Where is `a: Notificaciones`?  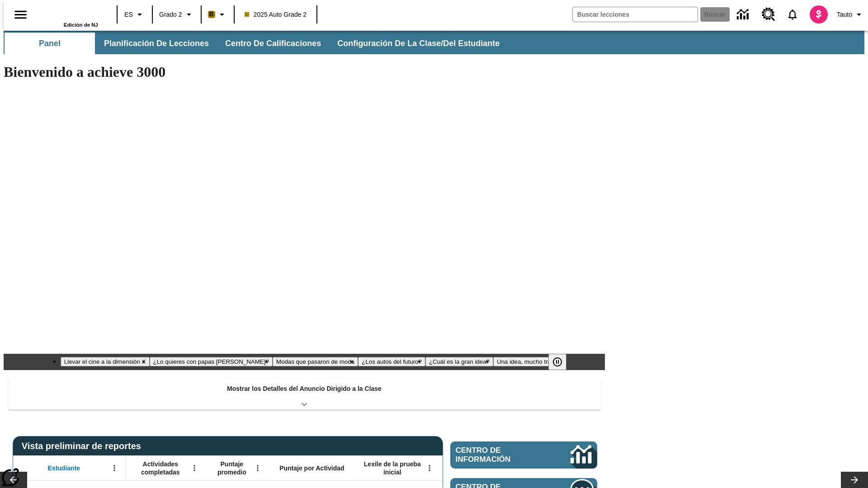 a: Notificaciones is located at coordinates (793, 15).